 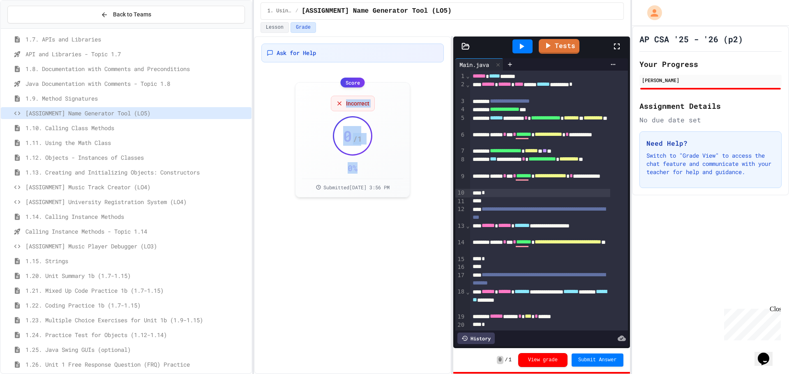 I want to click on span: 1.24. Practice Test for Objects (1.12-1.14), so click(x=137, y=335).